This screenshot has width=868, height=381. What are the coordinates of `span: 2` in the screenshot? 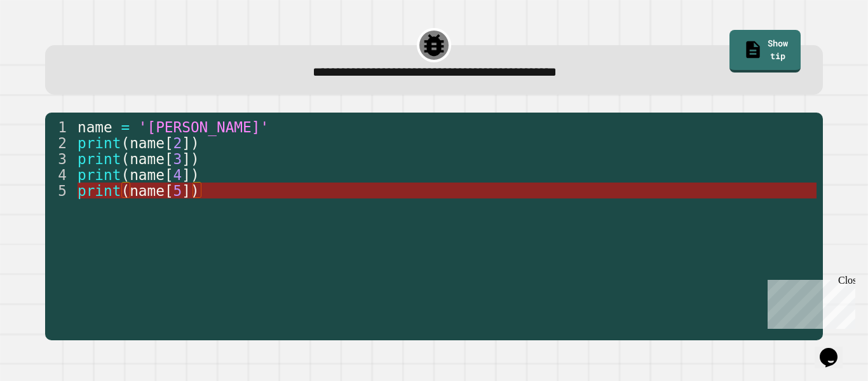 It's located at (178, 143).